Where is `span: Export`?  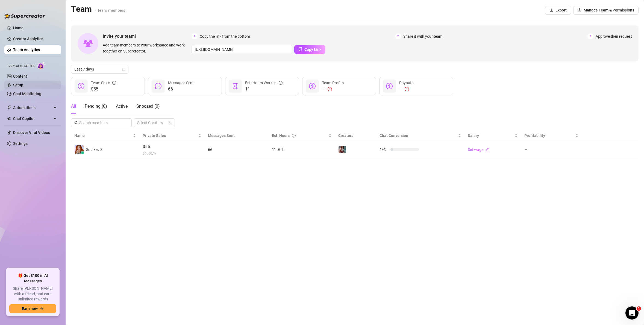
span: Export is located at coordinates (561, 10).